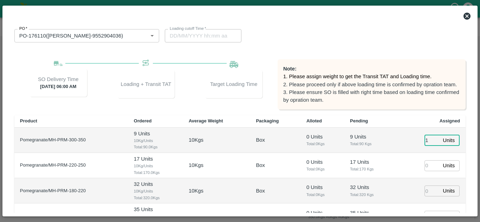 The image size is (480, 222). What do you see at coordinates (358, 121) in the screenshot?
I see `b: Pending` at bounding box center [358, 121].